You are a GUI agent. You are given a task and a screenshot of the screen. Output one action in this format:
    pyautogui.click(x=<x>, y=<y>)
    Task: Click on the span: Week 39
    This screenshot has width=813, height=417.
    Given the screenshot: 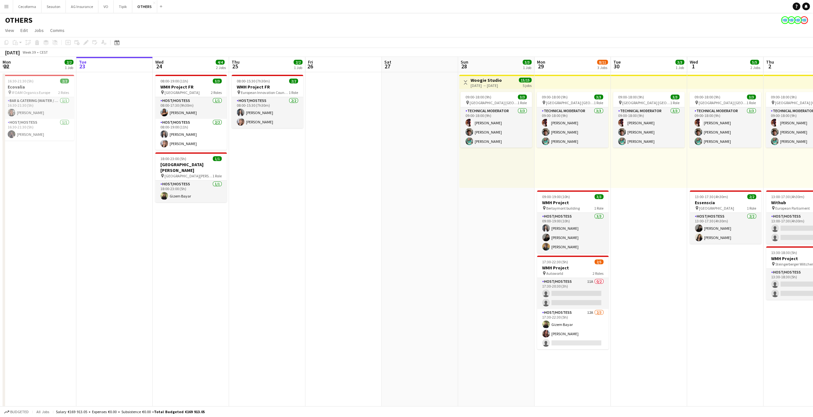 What is the action you would take?
    pyautogui.click(x=29, y=52)
    